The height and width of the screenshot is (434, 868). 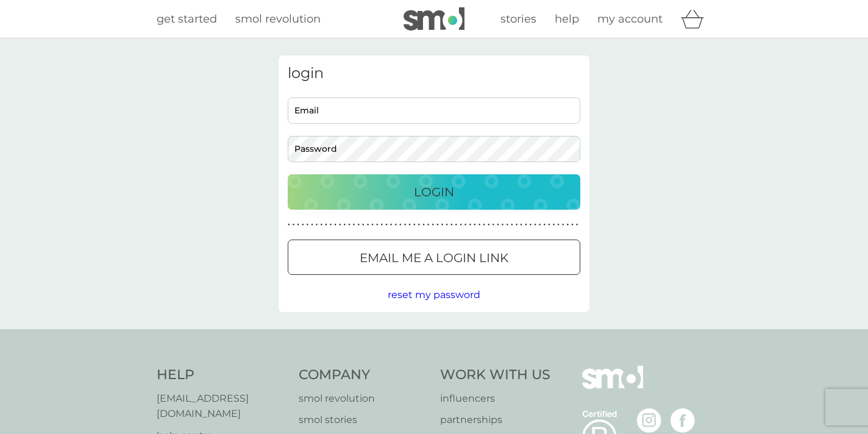 What do you see at coordinates (495, 420) in the screenshot?
I see `p: partnerships` at bounding box center [495, 420].